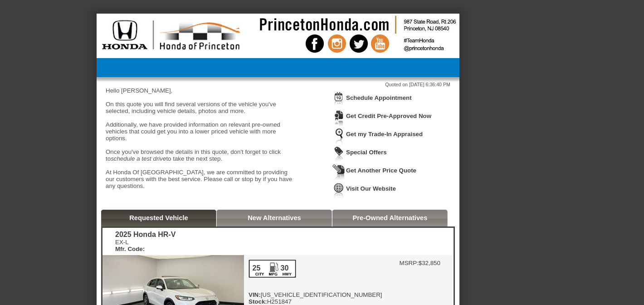  Describe the element at coordinates (381, 170) in the screenshot. I see `a: Get Another Price Quote` at that location.